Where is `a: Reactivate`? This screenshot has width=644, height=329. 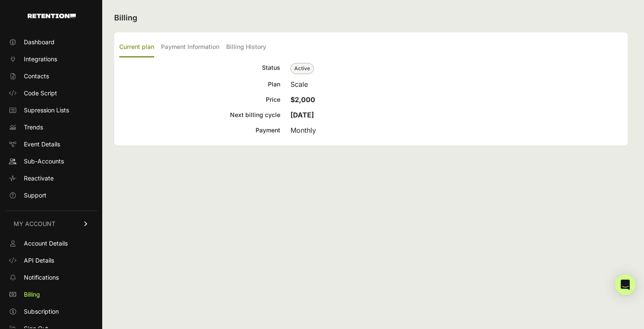 a: Reactivate is located at coordinates (51, 178).